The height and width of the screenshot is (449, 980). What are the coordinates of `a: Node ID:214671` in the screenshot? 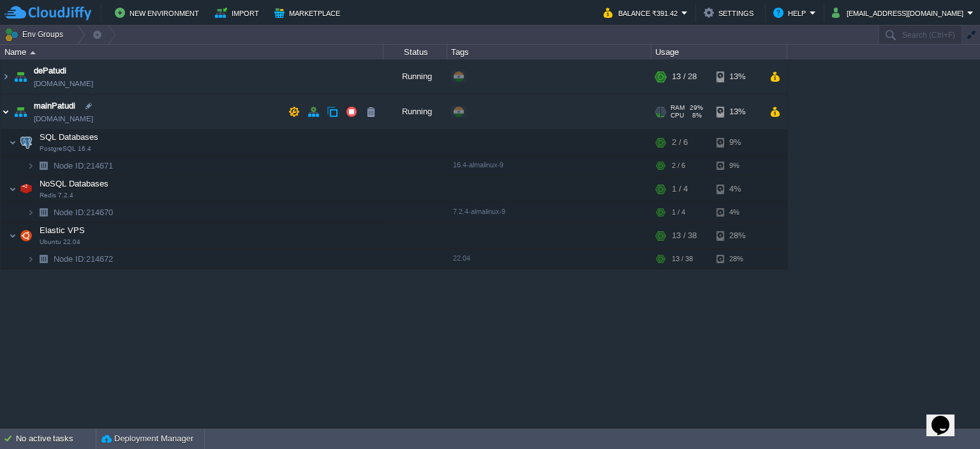 It's located at (84, 166).